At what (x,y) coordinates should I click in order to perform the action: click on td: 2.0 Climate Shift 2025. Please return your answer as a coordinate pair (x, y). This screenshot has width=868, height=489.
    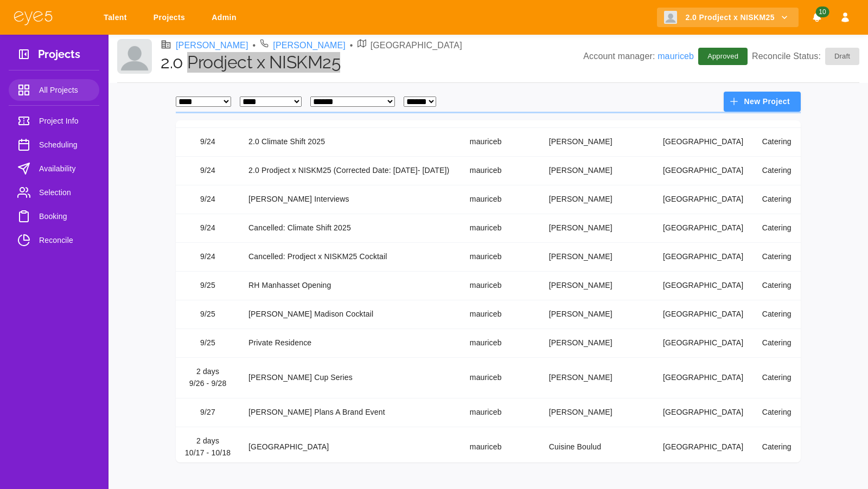
    Looking at the image, I should click on (350, 142).